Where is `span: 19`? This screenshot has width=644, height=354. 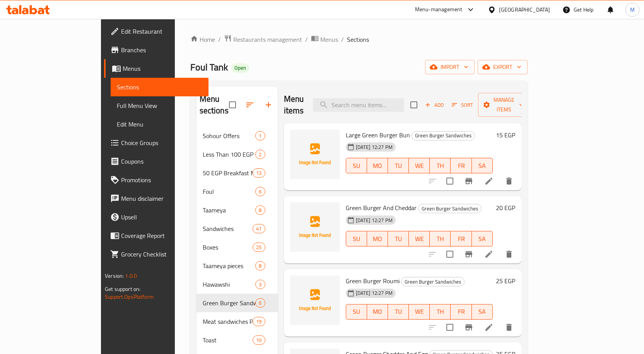
span: 19 is located at coordinates (259, 321).